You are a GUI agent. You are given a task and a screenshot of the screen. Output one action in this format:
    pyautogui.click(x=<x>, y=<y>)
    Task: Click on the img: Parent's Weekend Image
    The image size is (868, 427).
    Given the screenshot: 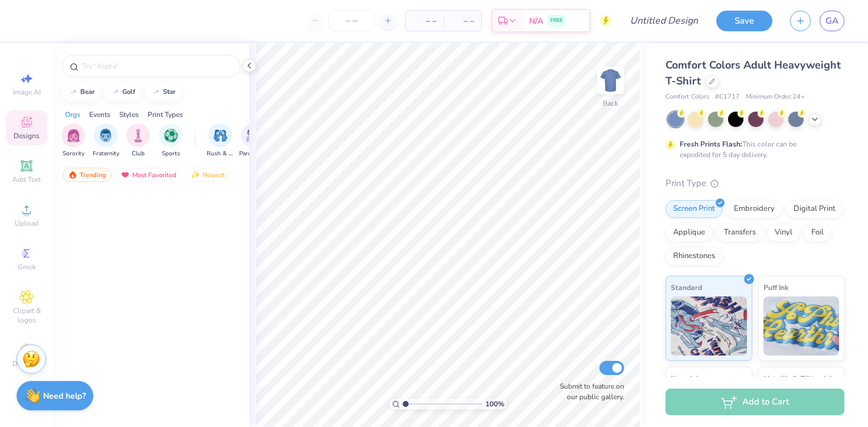 What is the action you would take?
    pyautogui.click(x=252, y=135)
    